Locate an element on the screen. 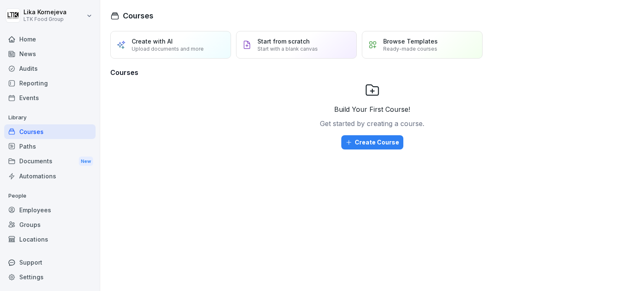  p: Library is located at coordinates (50, 118).